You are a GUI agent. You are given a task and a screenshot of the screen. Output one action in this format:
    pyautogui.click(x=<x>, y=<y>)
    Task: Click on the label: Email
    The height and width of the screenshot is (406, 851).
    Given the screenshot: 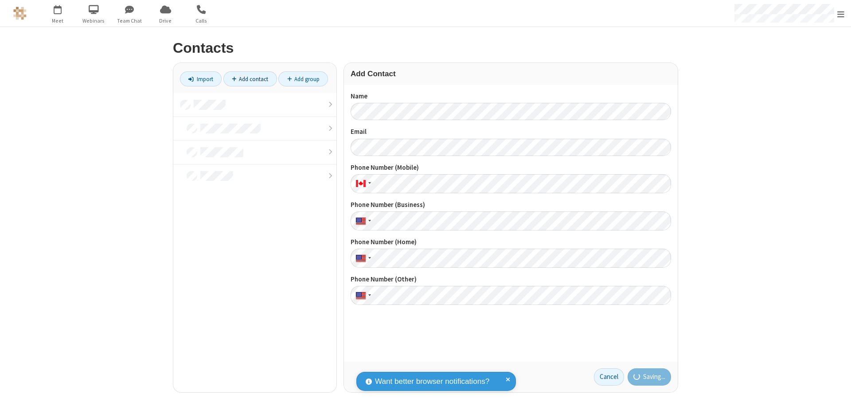 What is the action you would take?
    pyautogui.click(x=511, y=132)
    